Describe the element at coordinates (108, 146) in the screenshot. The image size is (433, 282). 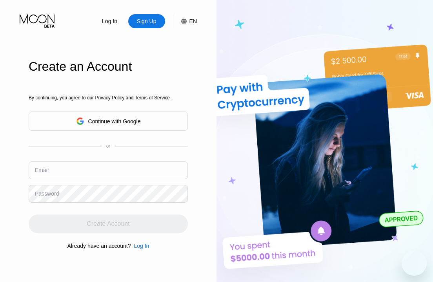
I see `div: or` at that location.